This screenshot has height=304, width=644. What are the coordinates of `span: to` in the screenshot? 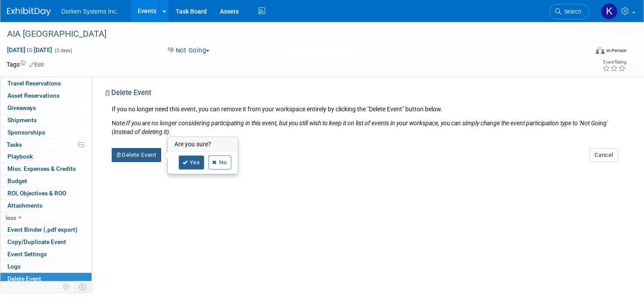 It's located at (30, 50).